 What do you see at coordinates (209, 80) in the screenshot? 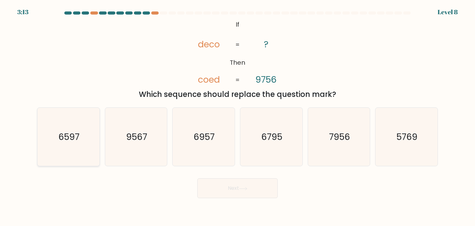
I see `tspan: coed` at bounding box center [209, 80].